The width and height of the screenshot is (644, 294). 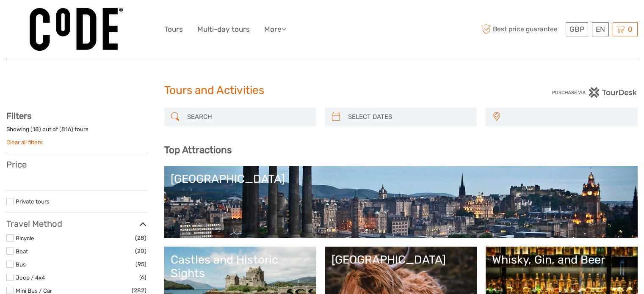 I want to click on label: 816, so click(x=66, y=129).